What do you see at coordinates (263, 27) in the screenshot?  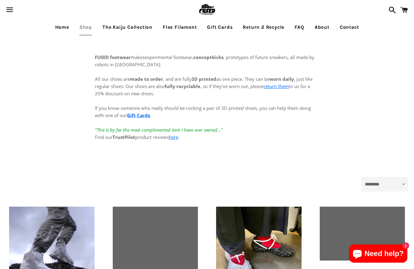 I see `a: Return 2 Recycle` at bounding box center [263, 27].